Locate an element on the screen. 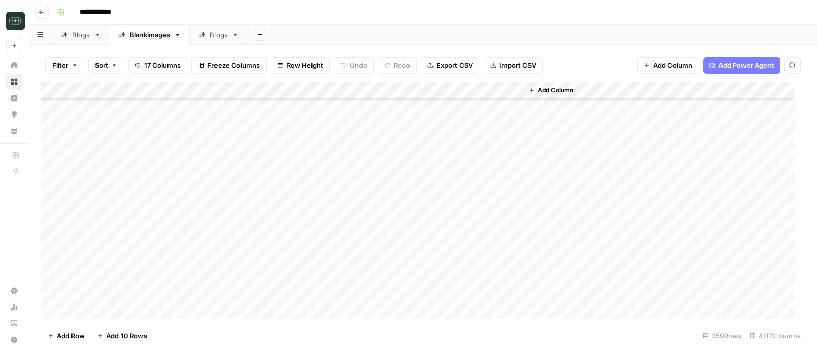 This screenshot has width=817, height=352. div: 4/17 Columns is located at coordinates (775, 335).